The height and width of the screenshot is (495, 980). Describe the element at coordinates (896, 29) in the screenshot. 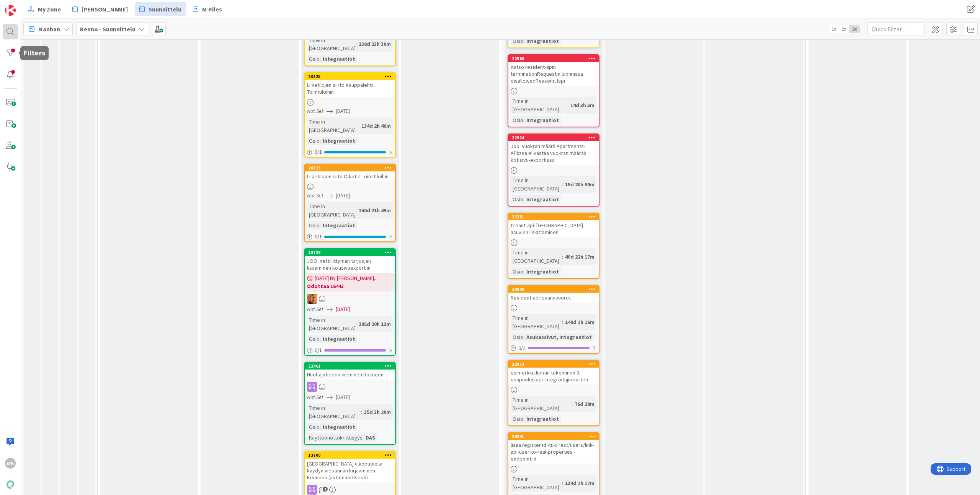

I see `input: Quick Filter...` at that location.